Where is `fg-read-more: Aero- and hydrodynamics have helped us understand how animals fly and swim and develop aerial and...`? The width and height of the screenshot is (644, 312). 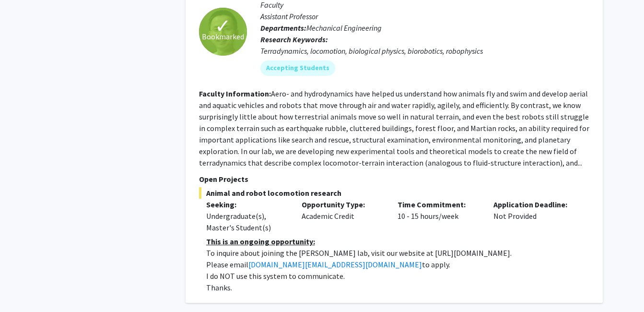 fg-read-more: Aero- and hydrodynamics have helped us understand how animals fly and swim and develop aerial and... is located at coordinates (394, 128).